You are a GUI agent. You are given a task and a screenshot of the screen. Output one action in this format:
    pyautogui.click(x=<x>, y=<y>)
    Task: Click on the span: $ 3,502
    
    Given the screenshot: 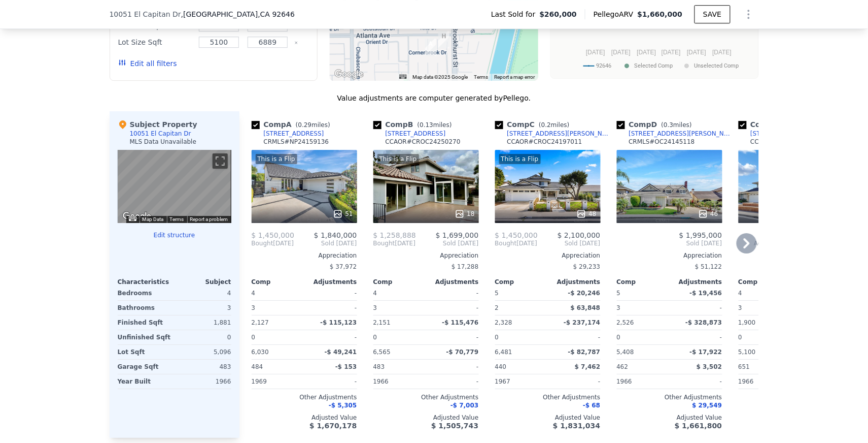 What is the action you would take?
    pyautogui.click(x=709, y=367)
    